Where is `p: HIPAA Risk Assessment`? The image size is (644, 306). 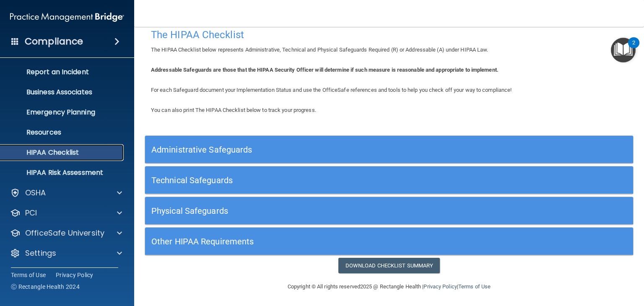 p: HIPAA Risk Assessment is located at coordinates (63, 173).